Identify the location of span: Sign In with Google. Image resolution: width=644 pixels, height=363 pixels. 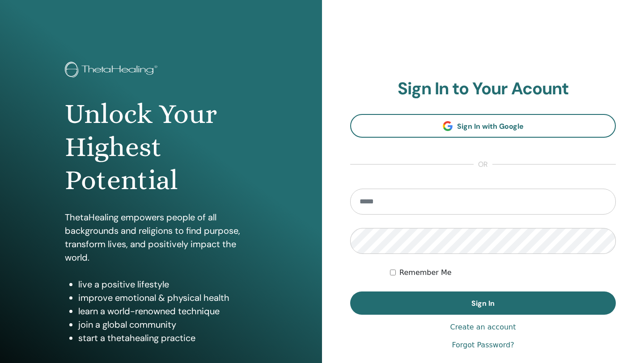
(490, 126).